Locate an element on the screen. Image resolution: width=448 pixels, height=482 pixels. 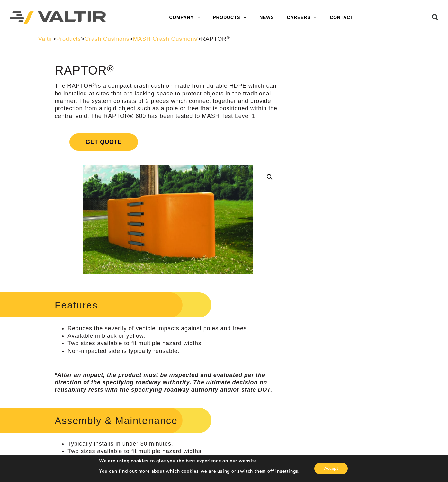
span: Get Quote is located at coordinates (103, 142).